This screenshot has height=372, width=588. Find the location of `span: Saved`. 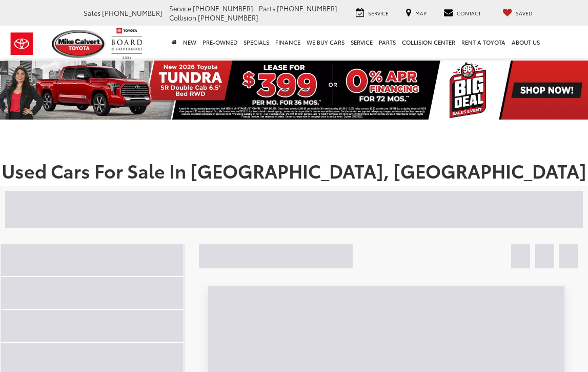

span: Saved is located at coordinates (524, 13).